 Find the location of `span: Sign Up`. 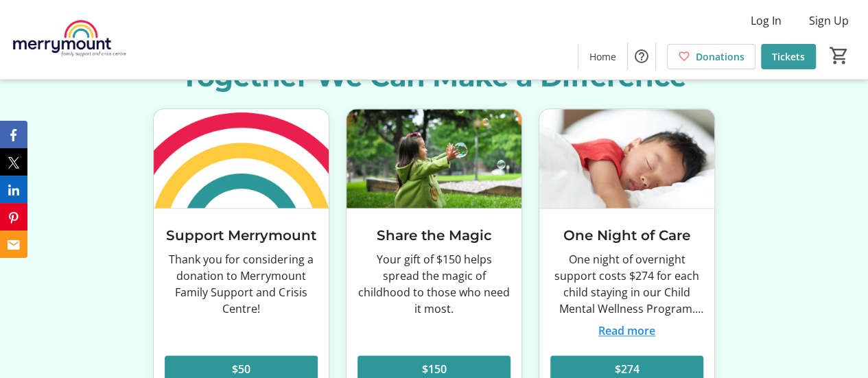

span: Sign Up is located at coordinates (829, 21).